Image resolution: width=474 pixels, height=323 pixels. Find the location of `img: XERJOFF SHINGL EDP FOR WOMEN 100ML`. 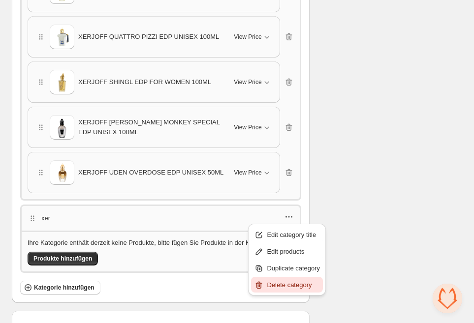

img: XERJOFF SHINGL EDP FOR WOMEN 100ML is located at coordinates (62, 82).